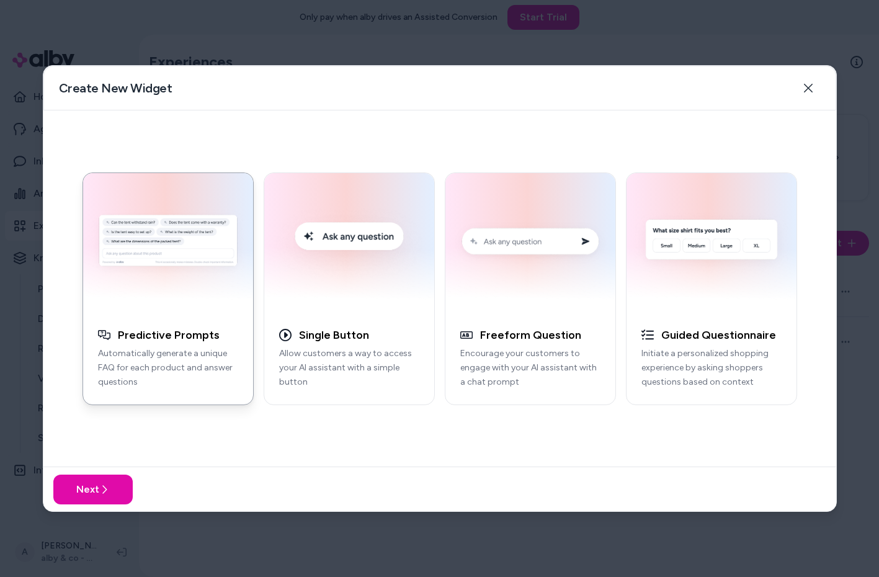 Image resolution: width=879 pixels, height=577 pixels. I want to click on h3: Freeform Question, so click(531, 335).